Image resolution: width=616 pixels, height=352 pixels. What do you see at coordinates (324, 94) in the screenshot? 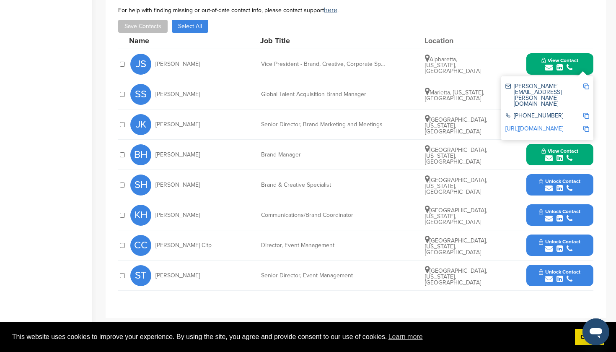
I see `div: Global Talent Acquisition Brand Manager` at bounding box center [324, 94].